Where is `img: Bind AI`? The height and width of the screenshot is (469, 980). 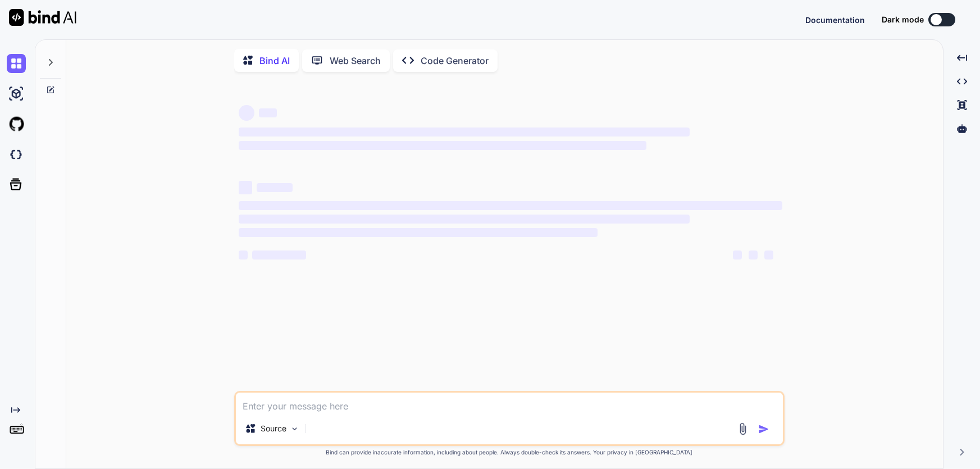 img: Bind AI is located at coordinates (43, 17).